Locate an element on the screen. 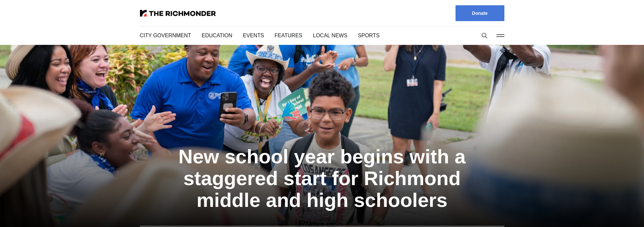 The image size is (644, 227). a: City Government is located at coordinates (165, 35).